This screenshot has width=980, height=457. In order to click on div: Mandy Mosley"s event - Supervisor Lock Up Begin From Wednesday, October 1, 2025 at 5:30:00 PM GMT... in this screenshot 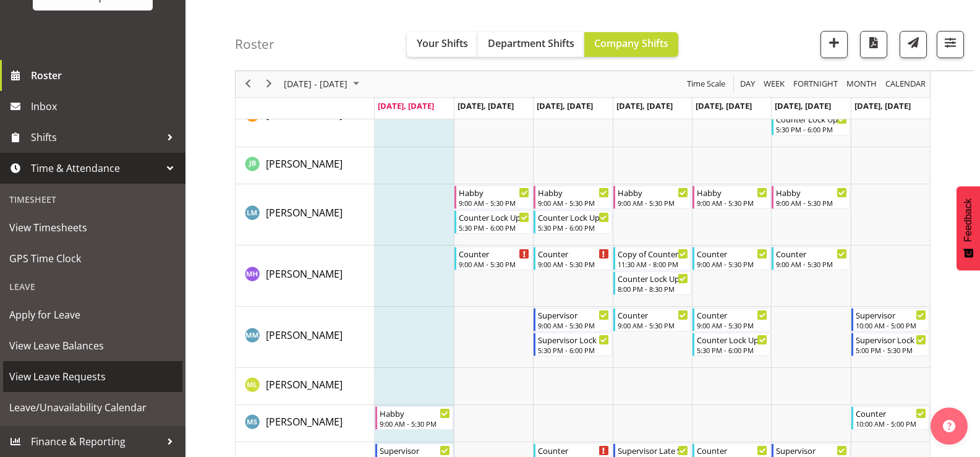, I will do `click(572, 345)`.